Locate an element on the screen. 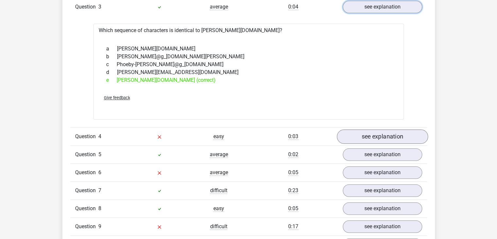 The image size is (497, 239). span: 0:03 is located at coordinates (293, 136).